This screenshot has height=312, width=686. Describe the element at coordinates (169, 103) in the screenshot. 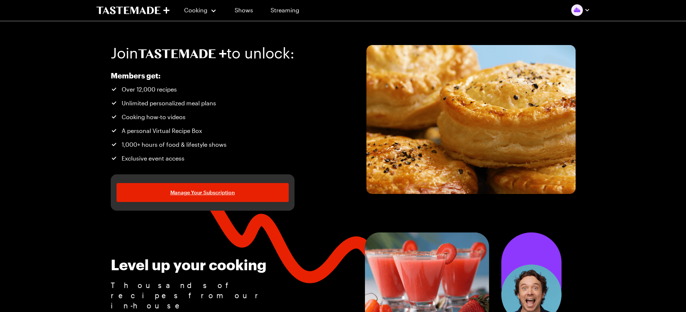

I see `span: Unlimited personalized meal plans` at that location.